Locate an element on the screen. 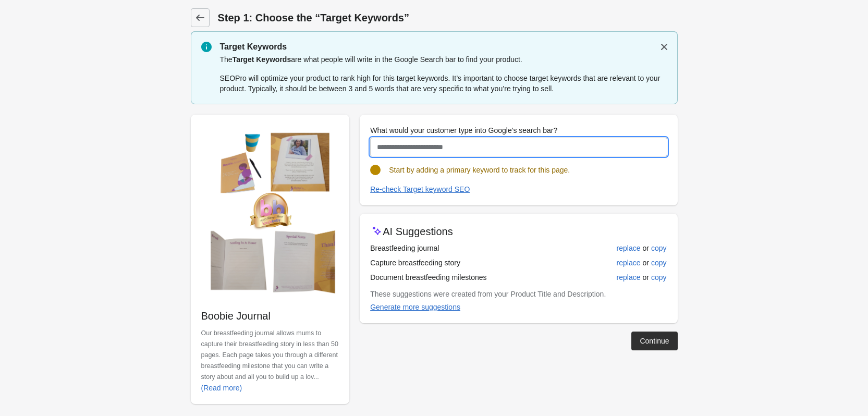 This screenshot has height=416, width=868. button: (Read more) is located at coordinates (222, 387).